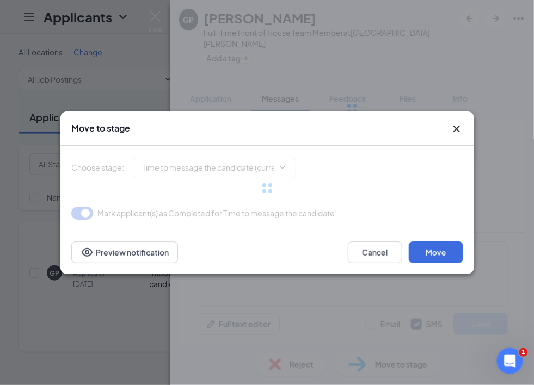  What do you see at coordinates (125, 252) in the screenshot?
I see `button: Preview notificationEye` at bounding box center [125, 252].